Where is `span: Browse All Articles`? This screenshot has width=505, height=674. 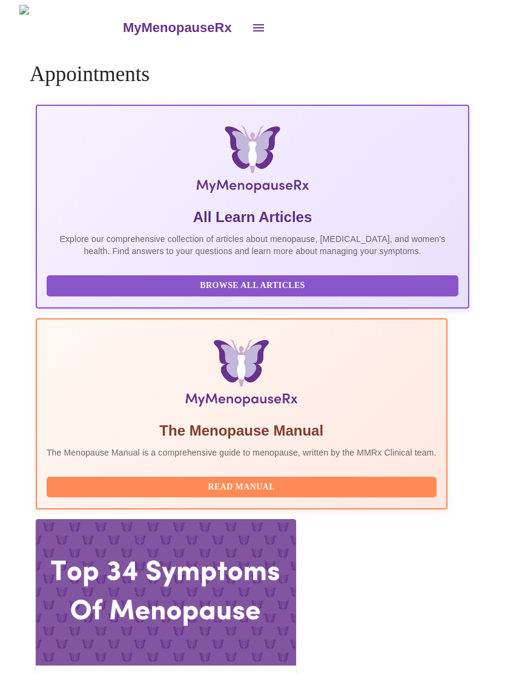
span: Browse All Articles is located at coordinates (252, 286).